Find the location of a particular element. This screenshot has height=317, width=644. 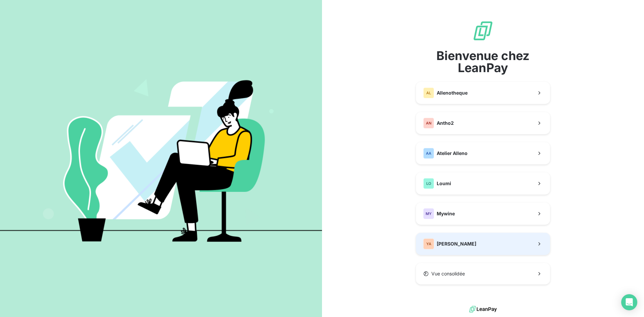

button: ANAntho2 is located at coordinates (483, 123).